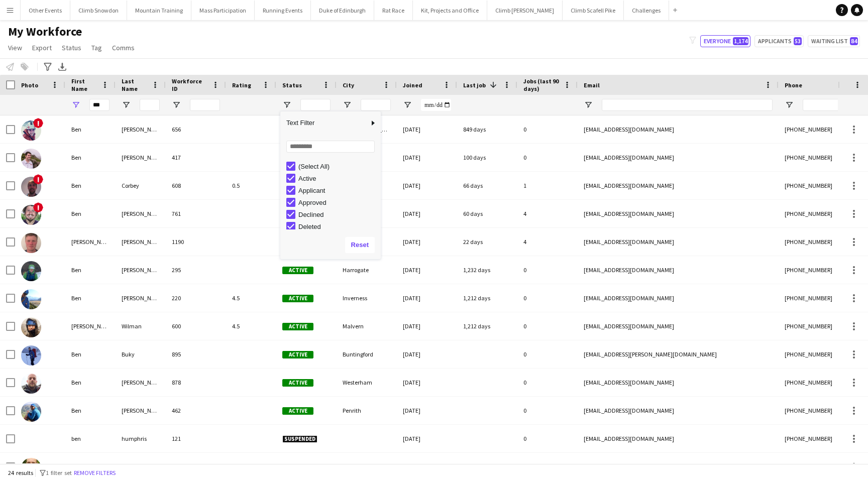  I want to click on span: City, so click(348, 85).